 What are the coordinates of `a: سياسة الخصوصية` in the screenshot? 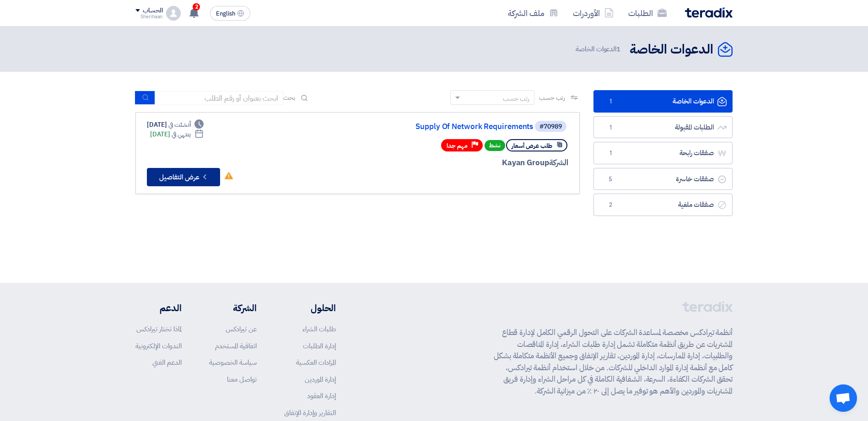 It's located at (233, 363).